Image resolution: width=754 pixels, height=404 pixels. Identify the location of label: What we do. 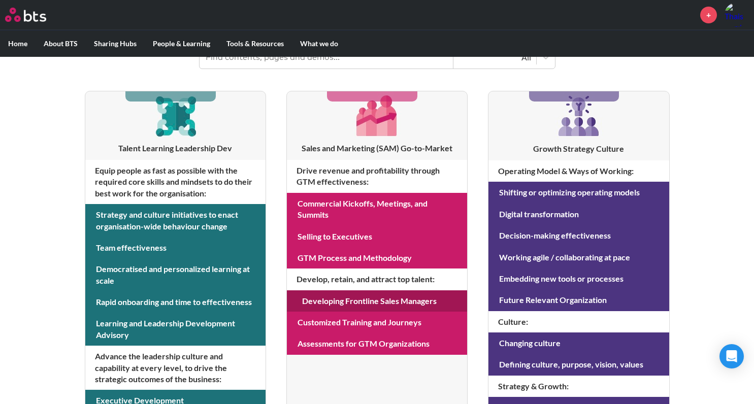
(319, 44).